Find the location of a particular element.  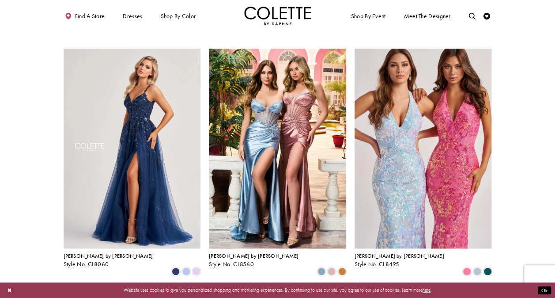

span: Style No. CL8495 is located at coordinates (377, 264).